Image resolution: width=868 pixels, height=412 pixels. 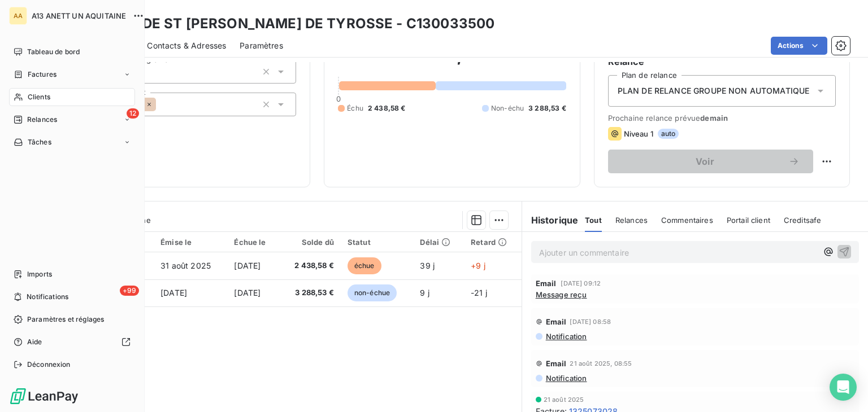 I want to click on span: Clients, so click(x=39, y=97).